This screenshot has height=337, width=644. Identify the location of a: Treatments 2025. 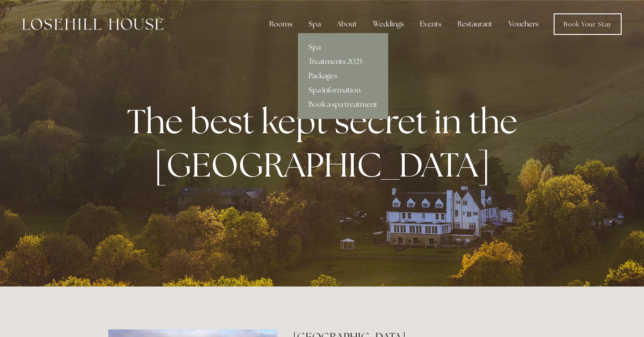
(343, 62).